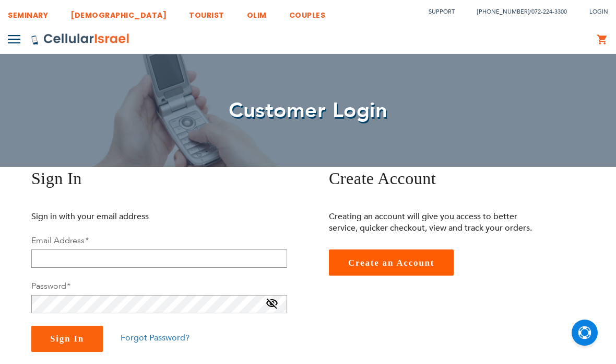 The image size is (616, 364). Describe the element at coordinates (60, 240) in the screenshot. I see `label: Email Address` at that location.